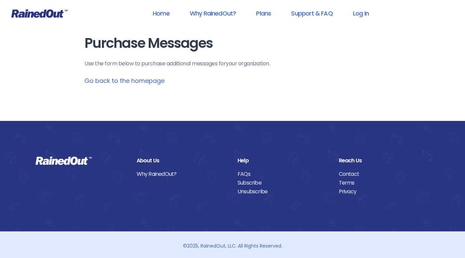  Describe the element at coordinates (283, 174) in the screenshot. I see `a: FAQs` at that location.